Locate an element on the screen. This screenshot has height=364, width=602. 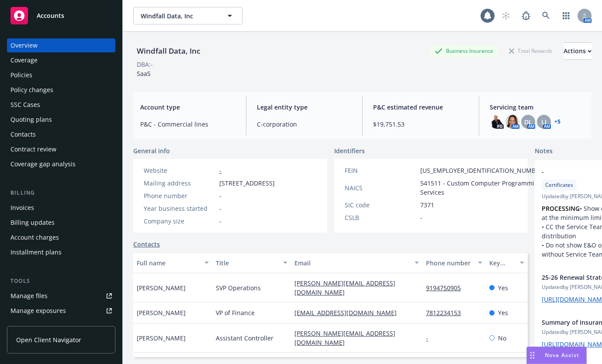
button: Phone number is located at coordinates (454, 263).